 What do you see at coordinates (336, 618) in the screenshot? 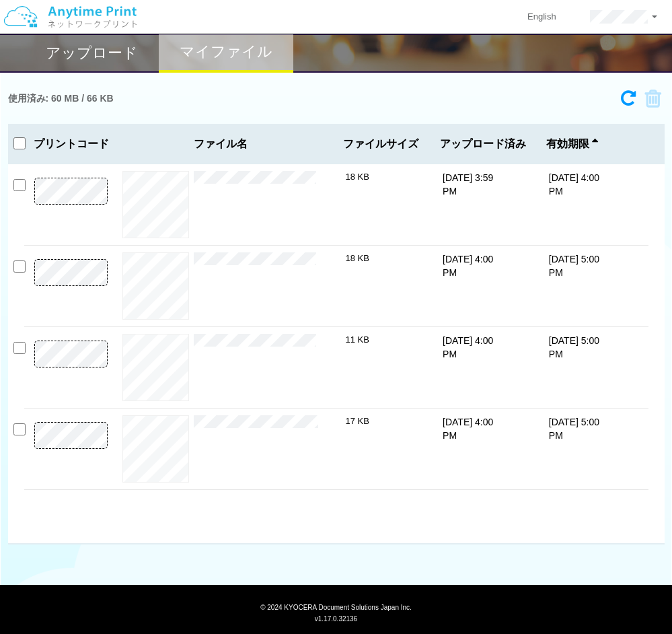
I see `span: v1.17.0.32136` at bounding box center [336, 618].